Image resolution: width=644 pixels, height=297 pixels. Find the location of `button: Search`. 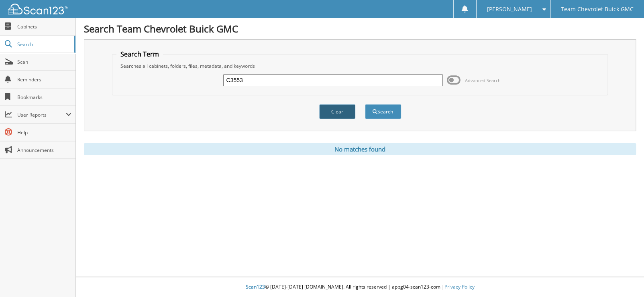

button: Search is located at coordinates (383, 112).